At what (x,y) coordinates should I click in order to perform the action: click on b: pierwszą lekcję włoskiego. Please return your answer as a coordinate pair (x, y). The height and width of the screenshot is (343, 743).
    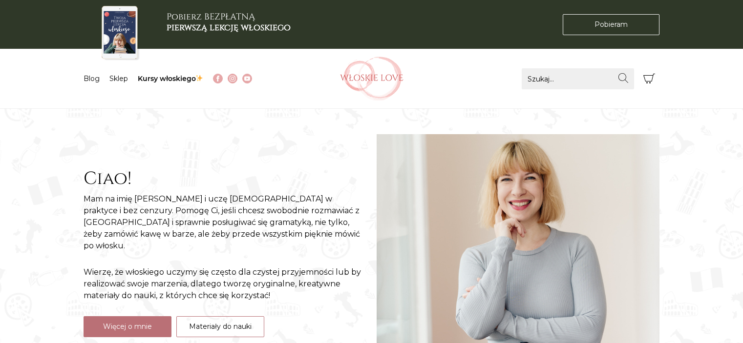
    Looking at the image, I should click on (229, 27).